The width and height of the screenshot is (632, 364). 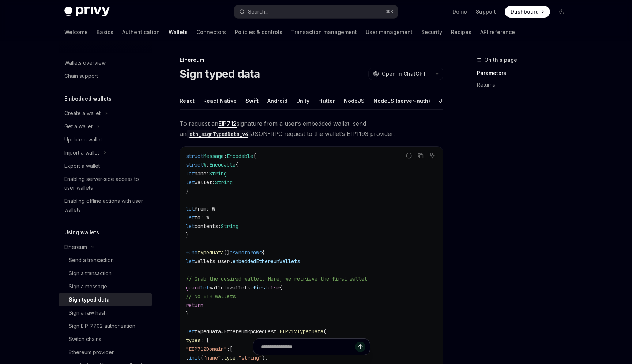 I want to click on a: API reference, so click(x=497, y=33).